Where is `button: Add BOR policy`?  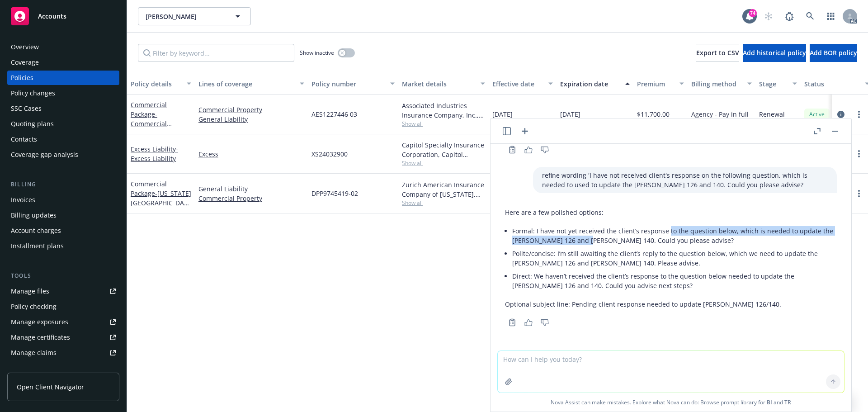
button: Add BOR policy is located at coordinates (833, 53).